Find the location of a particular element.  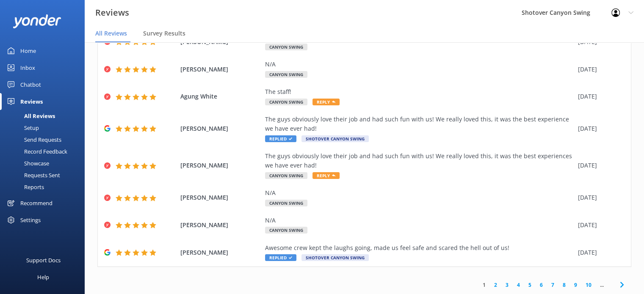

a: Record Feedback is located at coordinates (45, 151).